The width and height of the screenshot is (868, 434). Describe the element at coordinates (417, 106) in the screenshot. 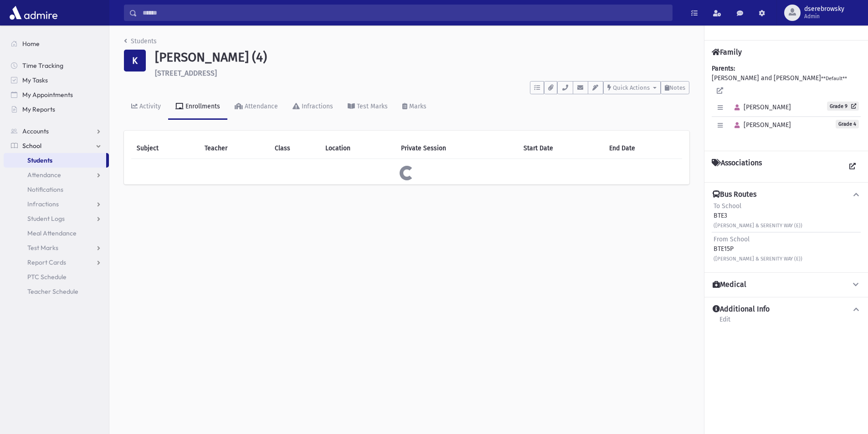

I see `div: Marks` at that location.